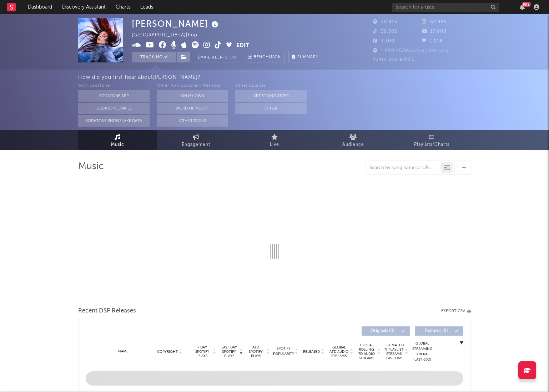  I want to click on div: Global Streaming Trend (Last 60D), so click(422, 352).